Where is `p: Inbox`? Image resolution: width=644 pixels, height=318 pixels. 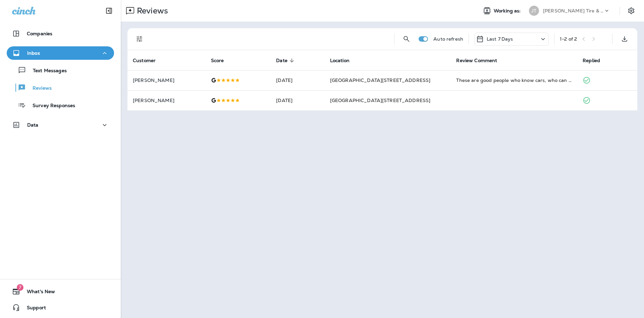 p: Inbox is located at coordinates (34, 53).